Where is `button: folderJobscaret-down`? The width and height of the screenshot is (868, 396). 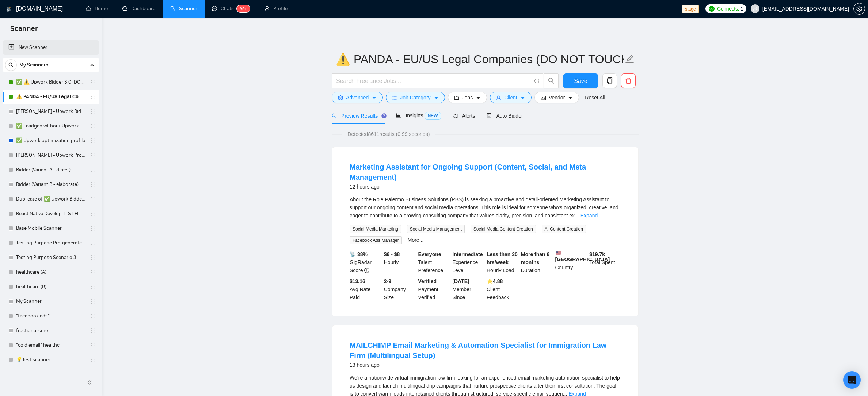
button: folderJobscaret-down is located at coordinates (467, 98).